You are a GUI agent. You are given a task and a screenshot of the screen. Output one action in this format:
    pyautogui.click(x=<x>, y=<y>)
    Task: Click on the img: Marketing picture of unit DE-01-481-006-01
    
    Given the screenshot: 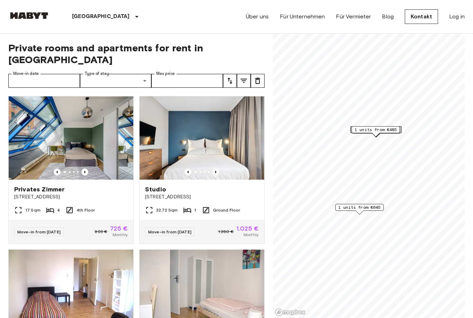 What is the action you would take?
    pyautogui.click(x=202, y=138)
    